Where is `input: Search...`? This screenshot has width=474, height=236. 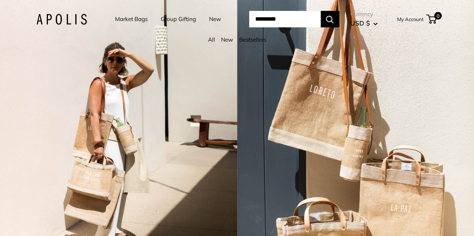
input: Search... is located at coordinates (285, 19).